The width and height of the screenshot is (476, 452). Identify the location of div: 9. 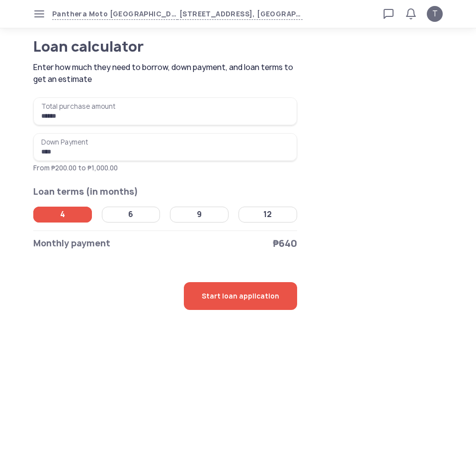
(200, 215).